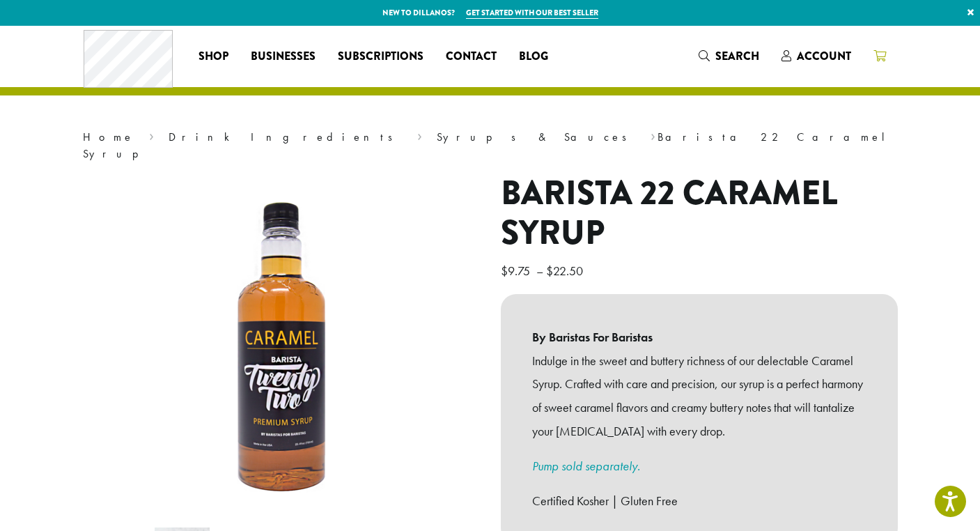 This screenshot has width=980, height=531. What do you see at coordinates (533, 56) in the screenshot?
I see `span: Blog` at bounding box center [533, 56].